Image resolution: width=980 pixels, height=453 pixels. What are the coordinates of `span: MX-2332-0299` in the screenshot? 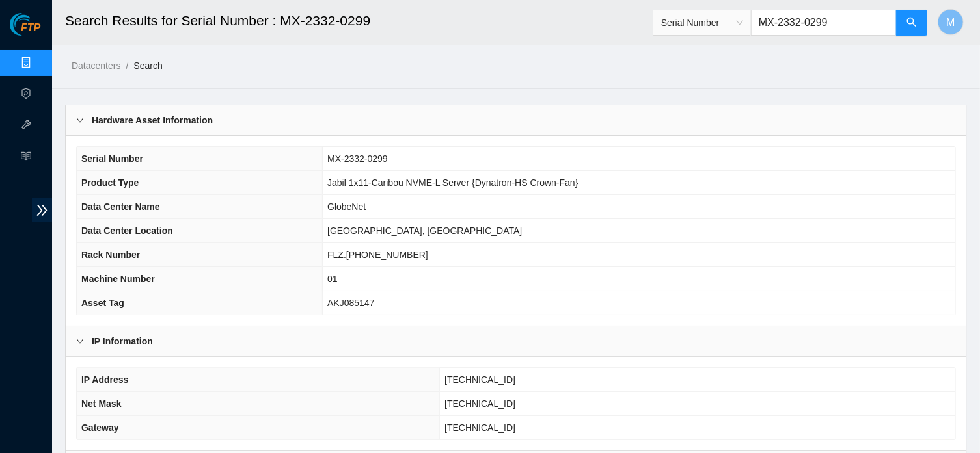 It's located at (357, 159).